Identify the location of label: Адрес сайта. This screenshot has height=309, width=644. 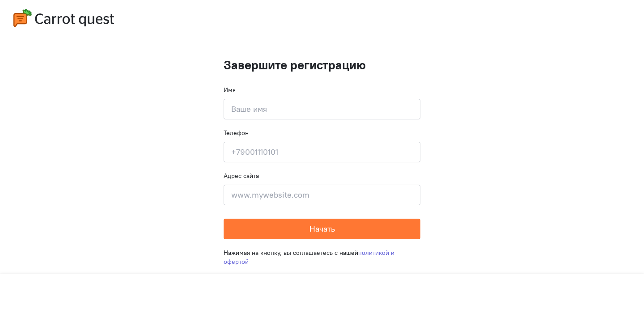
(241, 176).